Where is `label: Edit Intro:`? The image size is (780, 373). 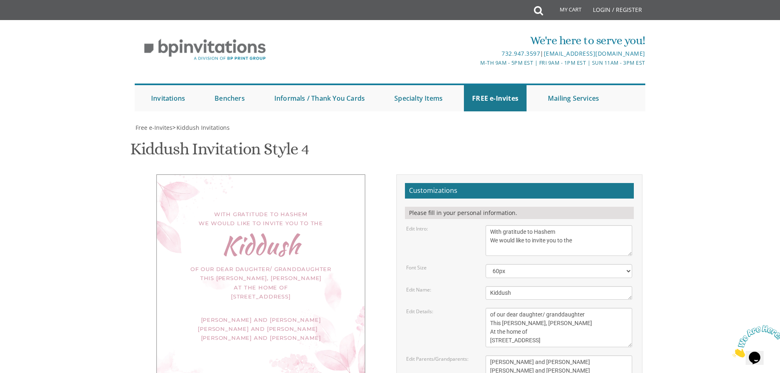 label: Edit Intro: is located at coordinates (417, 228).